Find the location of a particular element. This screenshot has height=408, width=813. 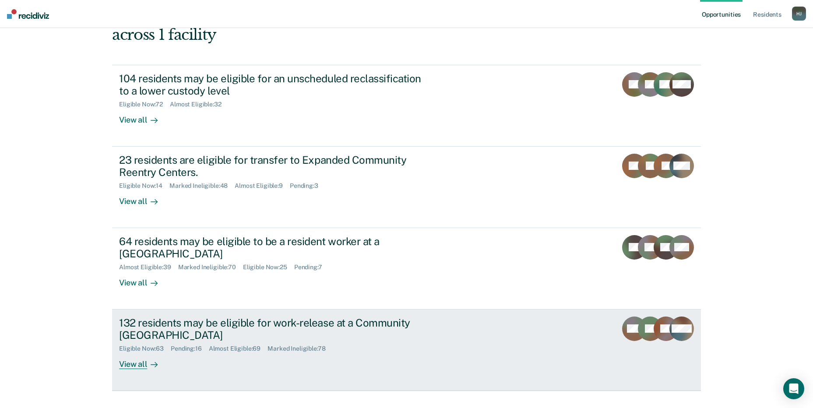

div: Almost Eligible : 69 is located at coordinates (238, 349).